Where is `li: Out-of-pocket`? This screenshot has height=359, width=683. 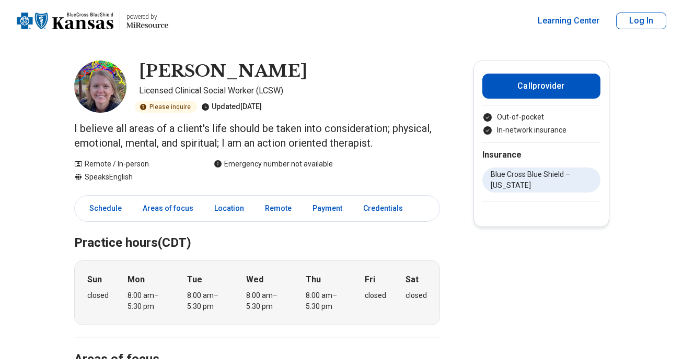 li: Out-of-pocket is located at coordinates (541, 117).